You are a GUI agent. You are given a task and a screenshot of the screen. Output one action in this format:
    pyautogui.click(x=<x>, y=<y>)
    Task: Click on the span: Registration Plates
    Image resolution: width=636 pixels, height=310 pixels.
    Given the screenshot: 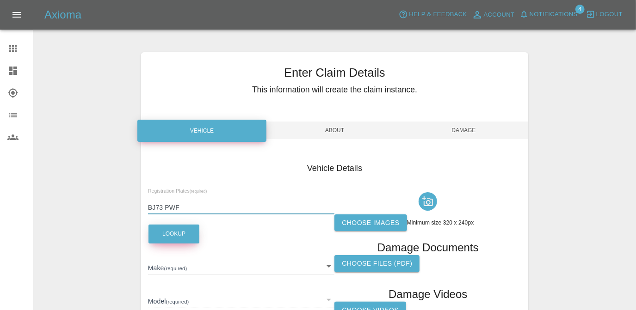 What is the action you would take?
    pyautogui.click(x=177, y=191)
    